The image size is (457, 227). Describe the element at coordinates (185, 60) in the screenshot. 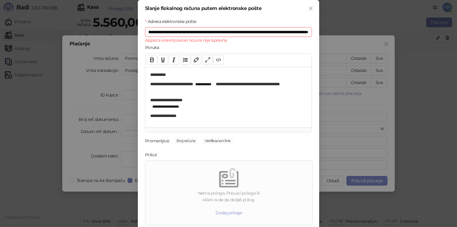

I see `button: List` at that location.